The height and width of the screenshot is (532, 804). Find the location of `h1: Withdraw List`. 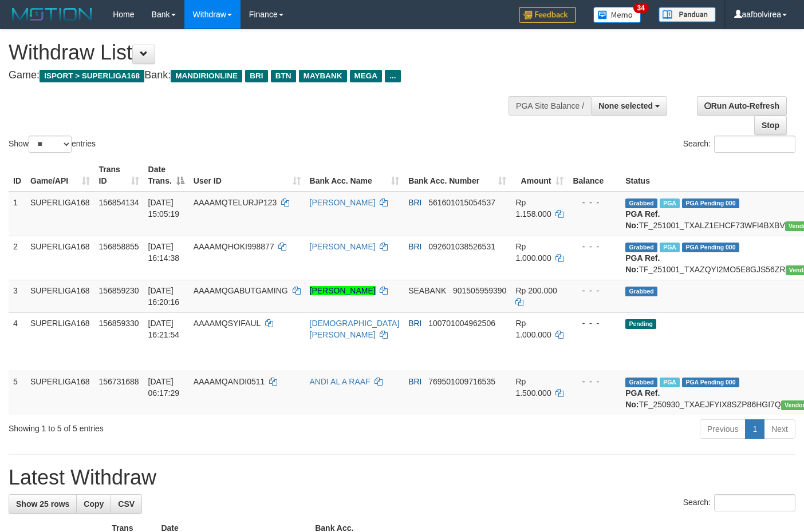

h1: Withdraw List is located at coordinates (266, 53).